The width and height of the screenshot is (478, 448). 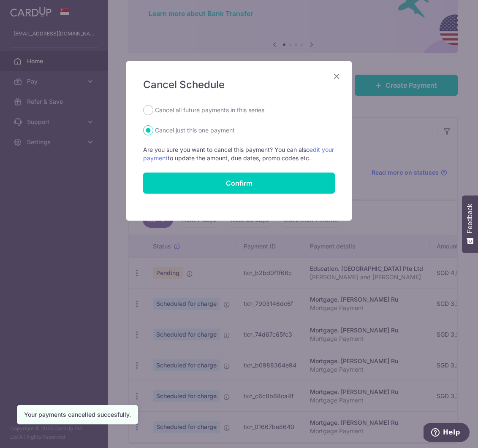 I want to click on h5: Cancel Schedule, so click(x=239, y=85).